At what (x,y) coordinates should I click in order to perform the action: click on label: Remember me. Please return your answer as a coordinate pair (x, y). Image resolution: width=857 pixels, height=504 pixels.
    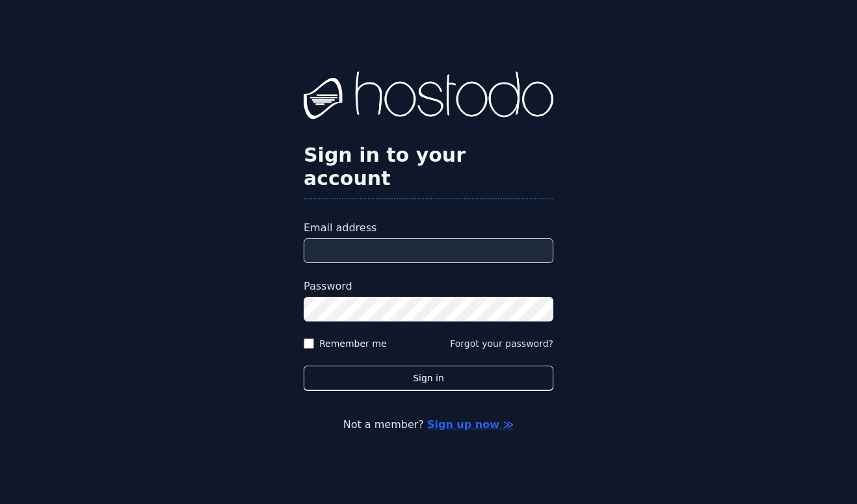
    Looking at the image, I should click on (353, 344).